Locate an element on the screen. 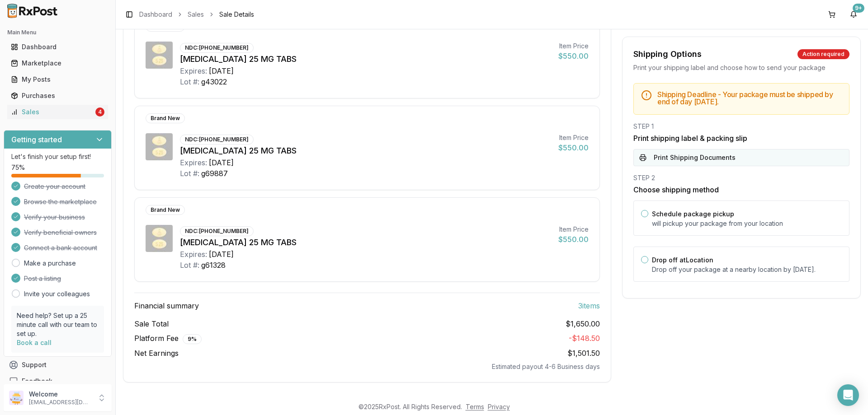 This screenshot has height=415, width=868. label: Schedule package pickup is located at coordinates (693, 214).